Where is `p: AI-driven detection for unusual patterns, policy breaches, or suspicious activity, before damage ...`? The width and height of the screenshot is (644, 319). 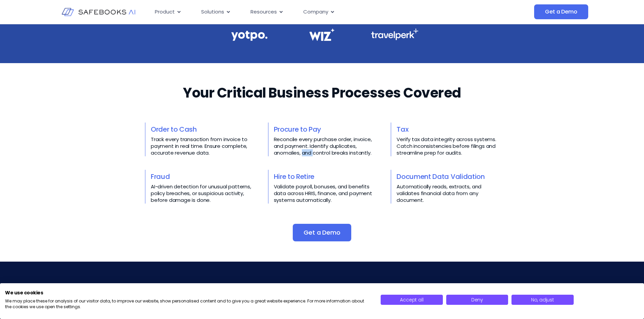 p: AI-driven detection for unusual patterns, policy breaches, or suspicious activity, before damage ... is located at coordinates (202, 193).